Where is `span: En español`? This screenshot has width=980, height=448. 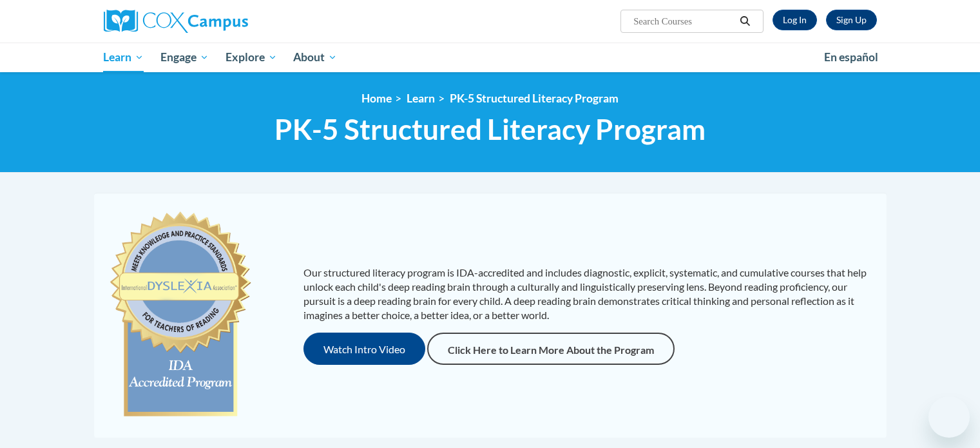
span: En español is located at coordinates (851, 57).